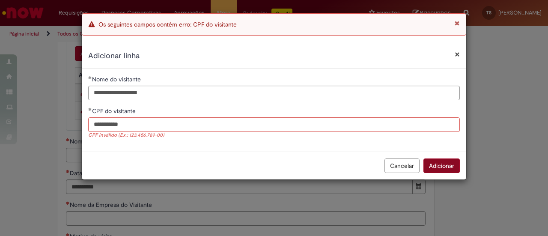 The width and height of the screenshot is (548, 236). I want to click on div: CPF inválido (Ex.: 123.456.789-00), so click(274, 135).